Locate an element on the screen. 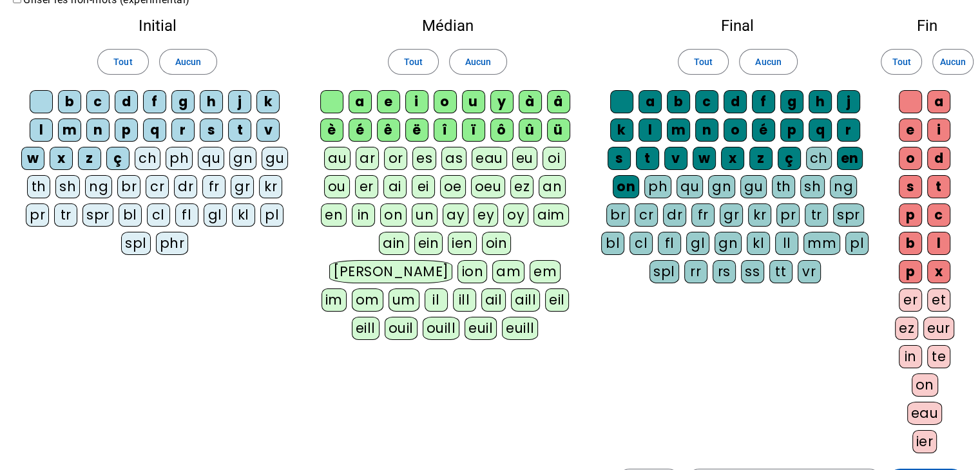  div: oi is located at coordinates (554, 158).